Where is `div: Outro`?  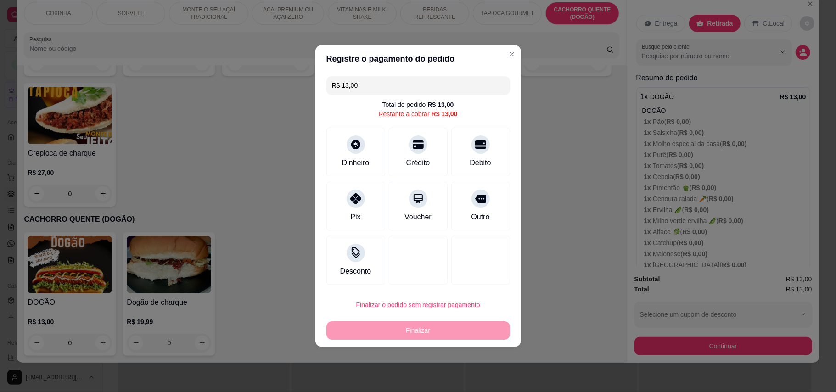 div: Outro is located at coordinates (480, 217).